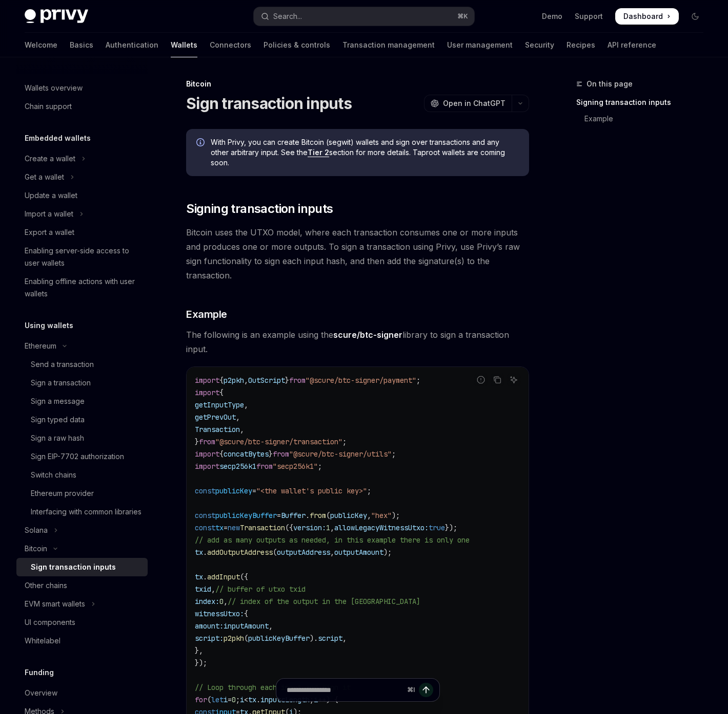  What do you see at coordinates (479, 44) in the screenshot?
I see `a: User management` at bounding box center [479, 44].